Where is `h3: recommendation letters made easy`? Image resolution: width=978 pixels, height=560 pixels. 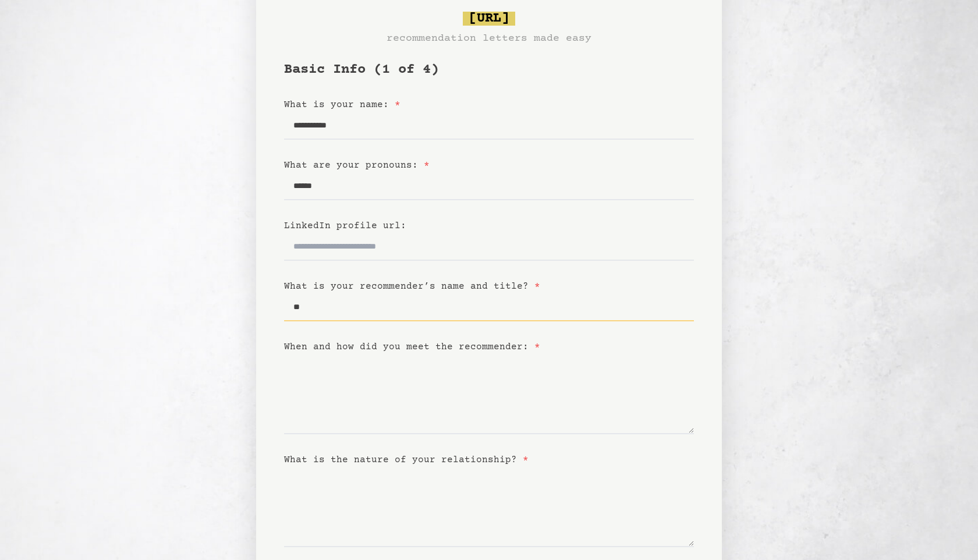 h3: recommendation letters made easy is located at coordinates (489, 38).